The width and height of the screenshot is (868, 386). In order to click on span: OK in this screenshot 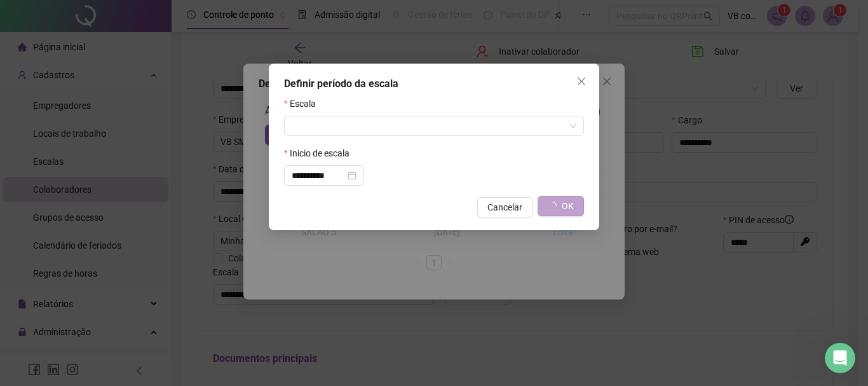, I will do `click(568, 206)`.